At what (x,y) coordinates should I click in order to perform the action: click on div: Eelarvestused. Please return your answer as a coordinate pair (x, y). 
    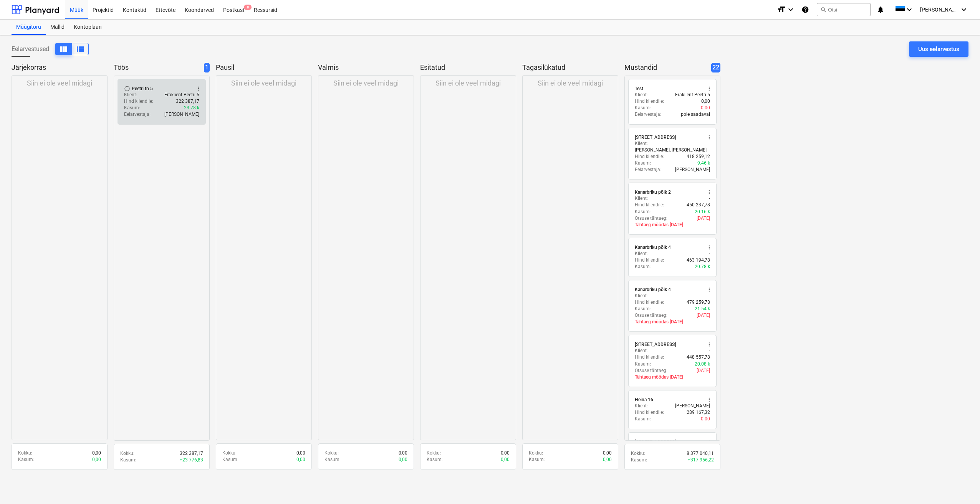
    Looking at the image, I should click on (50, 49).